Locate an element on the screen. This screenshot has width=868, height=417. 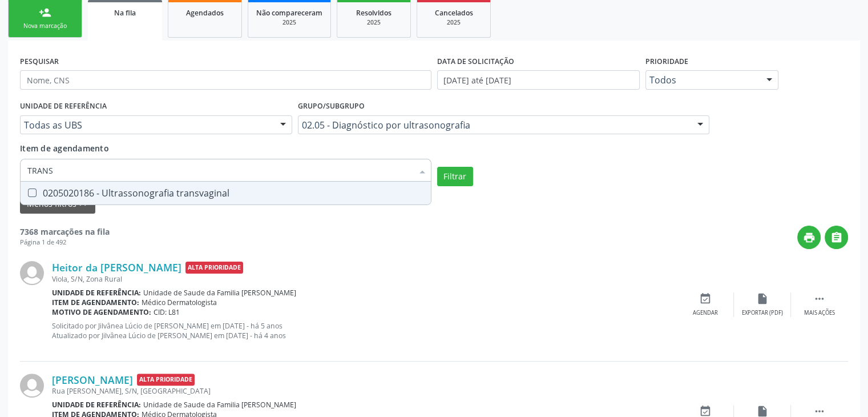
label: Prioridade is located at coordinates (667, 61).